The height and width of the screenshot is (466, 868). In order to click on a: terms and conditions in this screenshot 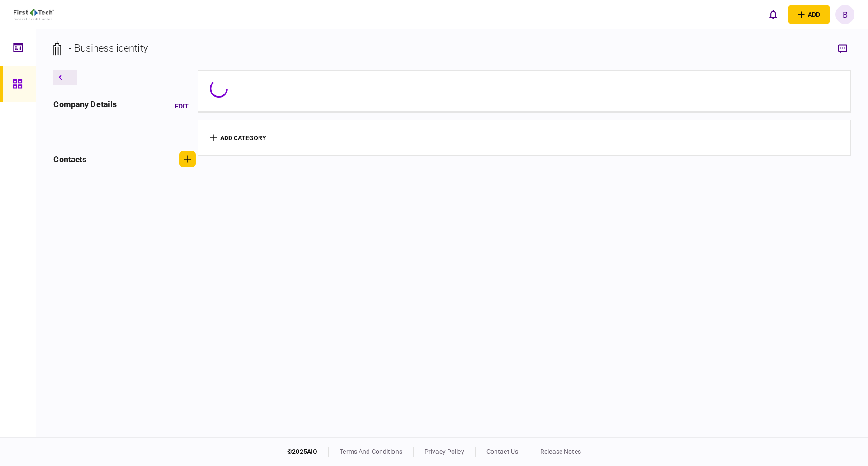, I will do `click(371, 451)`.